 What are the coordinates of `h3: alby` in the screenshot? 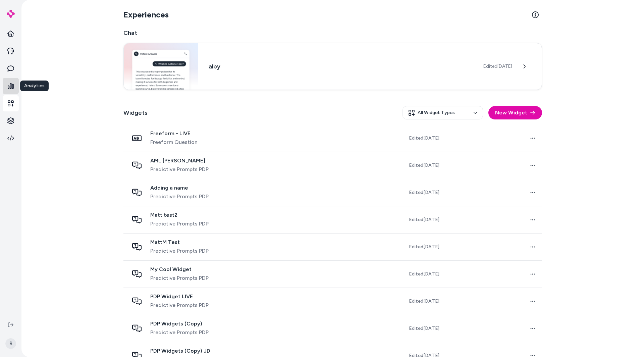 It's located at (340, 66).